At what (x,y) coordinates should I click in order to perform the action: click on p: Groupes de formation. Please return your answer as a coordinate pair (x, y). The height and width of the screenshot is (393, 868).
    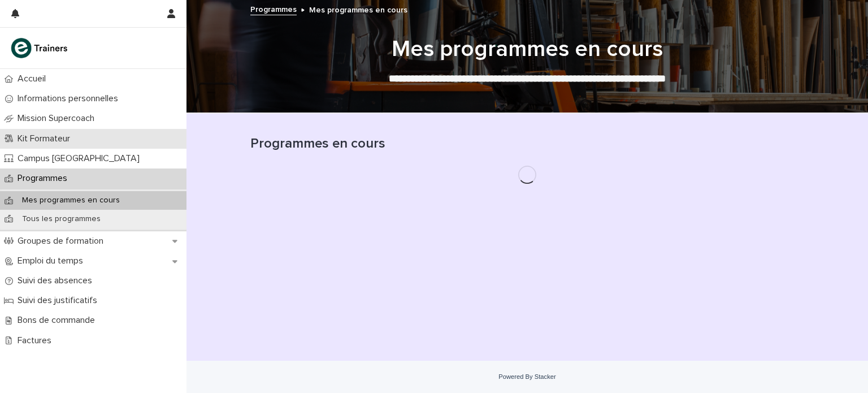
    Looking at the image, I should click on (63, 241).